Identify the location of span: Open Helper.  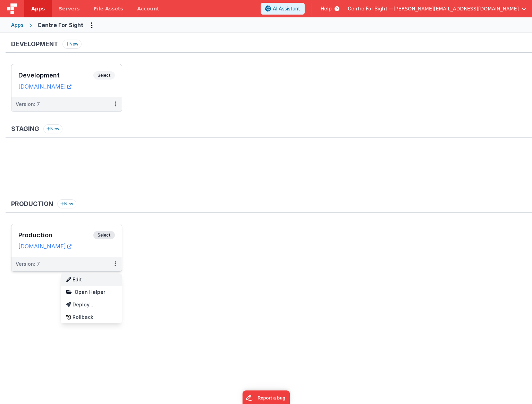
(90, 292).